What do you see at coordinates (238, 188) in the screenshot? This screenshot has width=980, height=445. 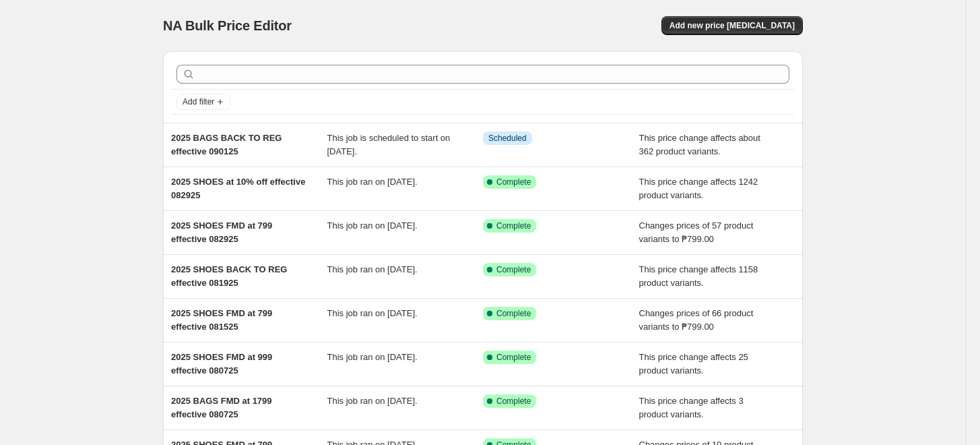 I see `span: 2025 SHOES at 10% off effective 082925` at bounding box center [238, 188].